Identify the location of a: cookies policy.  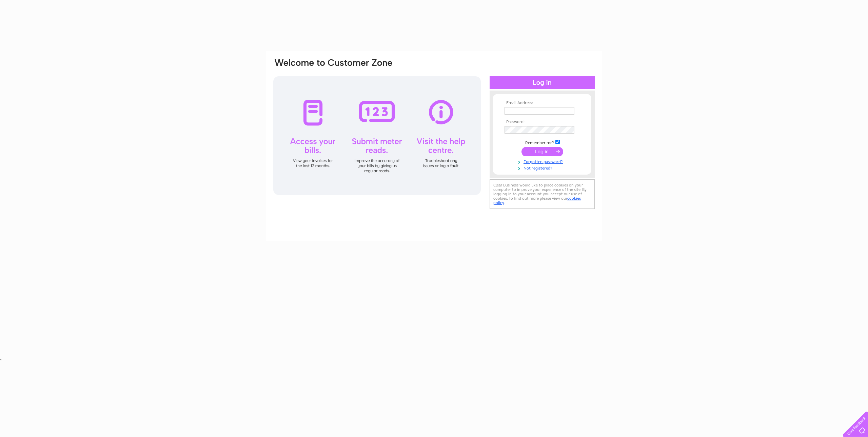
(537, 200).